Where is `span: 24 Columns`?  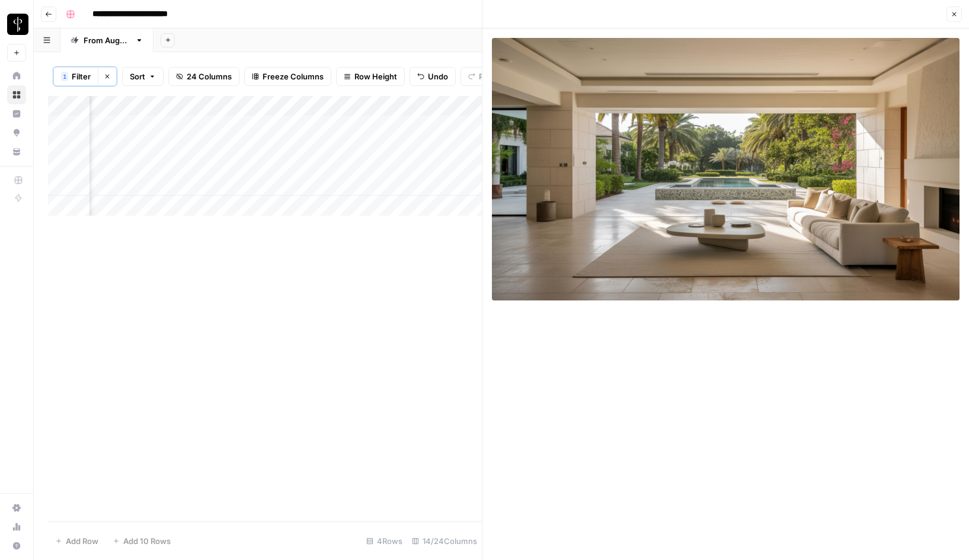 span: 24 Columns is located at coordinates (209, 77).